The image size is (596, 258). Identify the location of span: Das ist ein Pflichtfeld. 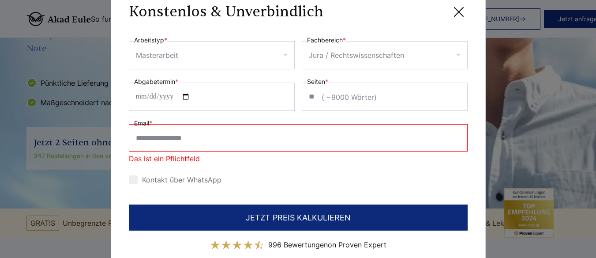
(298, 158).